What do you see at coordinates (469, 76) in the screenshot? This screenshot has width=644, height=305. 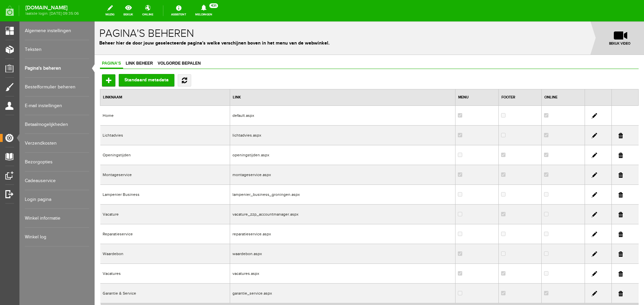 I see `th: Online` at bounding box center [469, 76].